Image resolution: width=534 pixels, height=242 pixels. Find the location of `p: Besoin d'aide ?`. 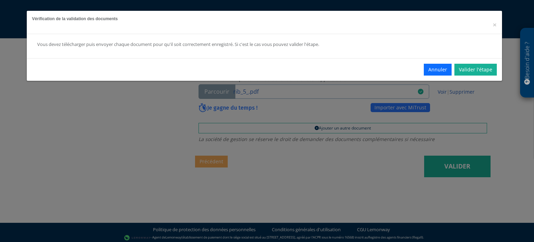

p: Besoin d'aide ? is located at coordinates (527, 63).